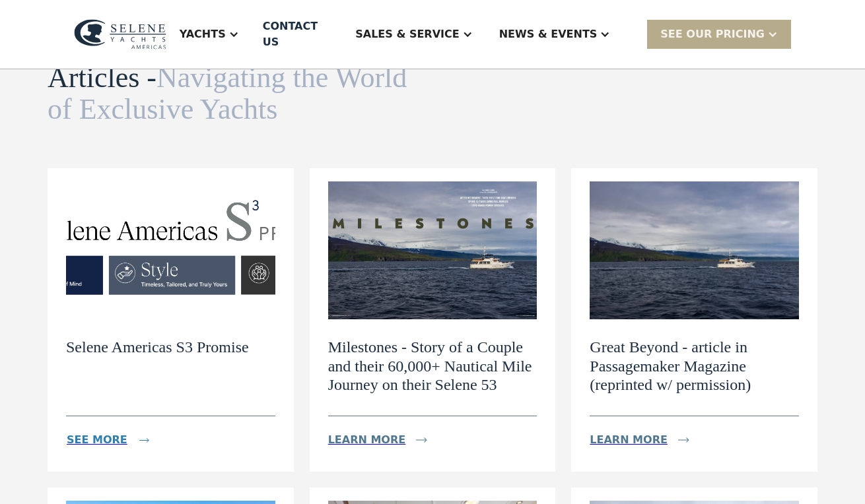 Image resolution: width=865 pixels, height=504 pixels. What do you see at coordinates (432, 366) in the screenshot?
I see `h2: Milestones - Story of a Couple and their 60,000+ Nautical Mile Journey on their Selene 53` at bounding box center [432, 366].